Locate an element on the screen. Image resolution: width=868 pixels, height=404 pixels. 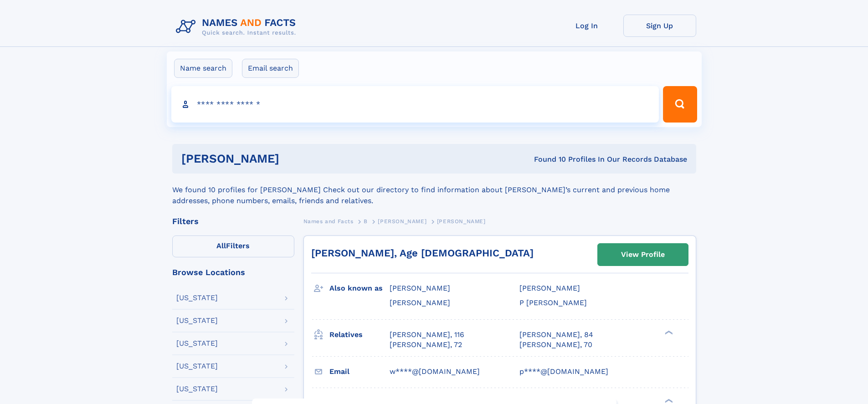
input: search input is located at coordinates (415, 104).